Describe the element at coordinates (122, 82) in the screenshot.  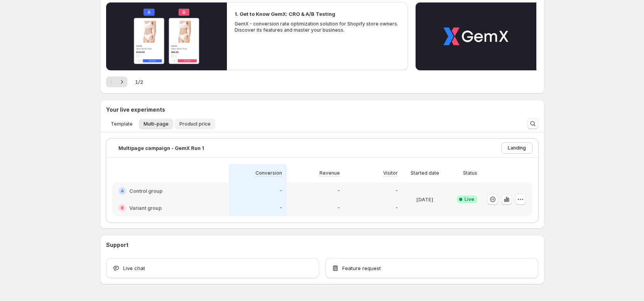
I see `button: Next` at that location.